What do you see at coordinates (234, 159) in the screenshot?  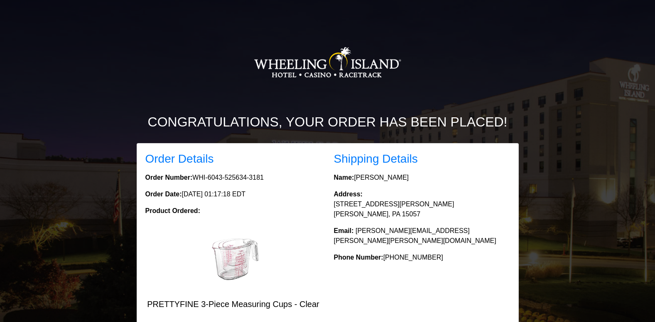 I see `h3: Order Details` at bounding box center [234, 159].